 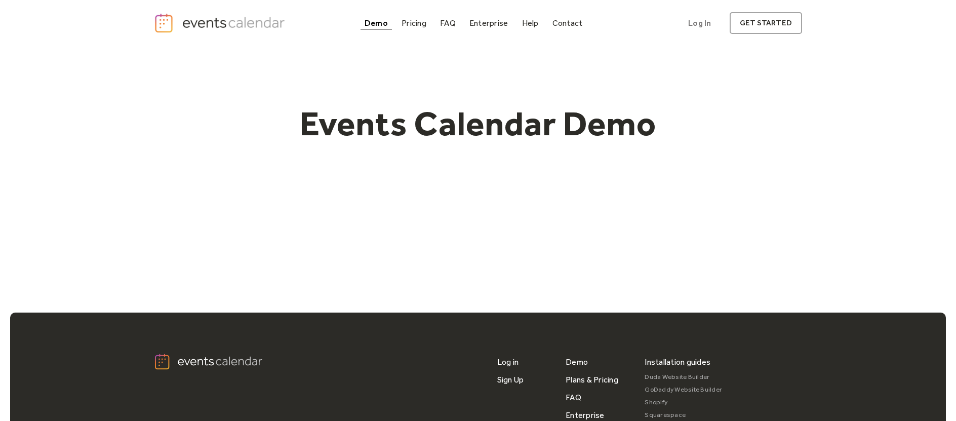 What do you see at coordinates (592, 379) in the screenshot?
I see `a: Plans & Pricing` at bounding box center [592, 379].